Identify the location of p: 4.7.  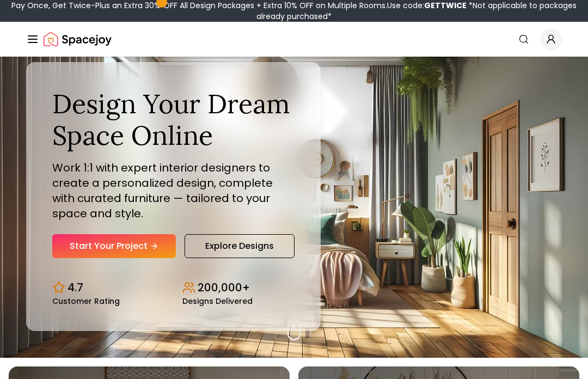
(75, 288).